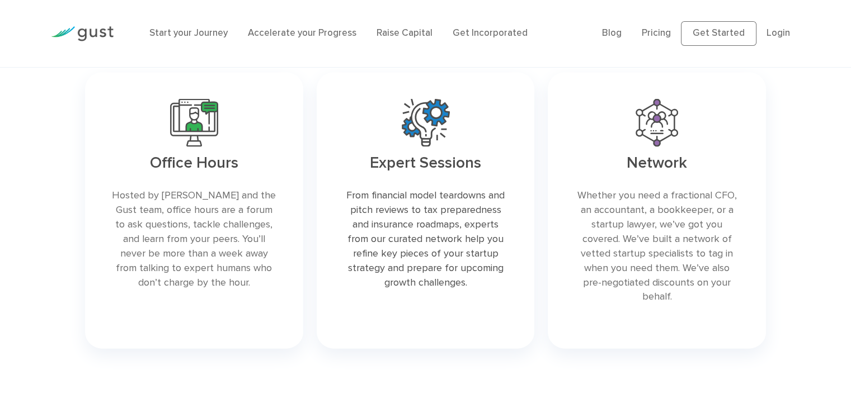 The image size is (851, 408). What do you see at coordinates (490, 33) in the screenshot?
I see `a: Get Incorporated` at bounding box center [490, 33].